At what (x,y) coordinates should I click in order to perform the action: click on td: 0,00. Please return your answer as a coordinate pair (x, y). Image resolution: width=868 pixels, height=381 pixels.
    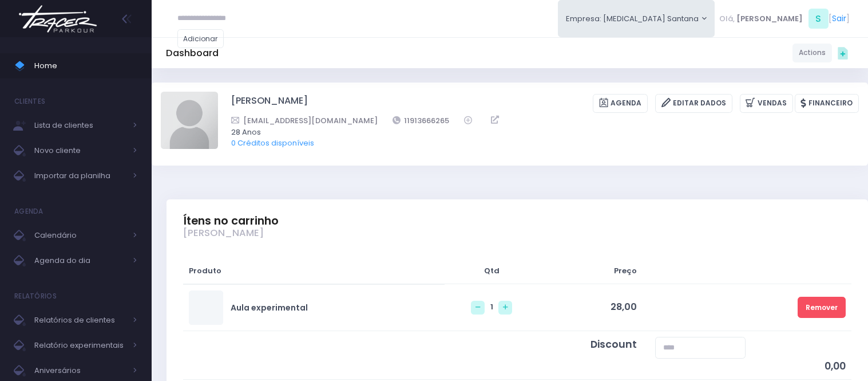
    Looking at the image, I should click on (747, 354).